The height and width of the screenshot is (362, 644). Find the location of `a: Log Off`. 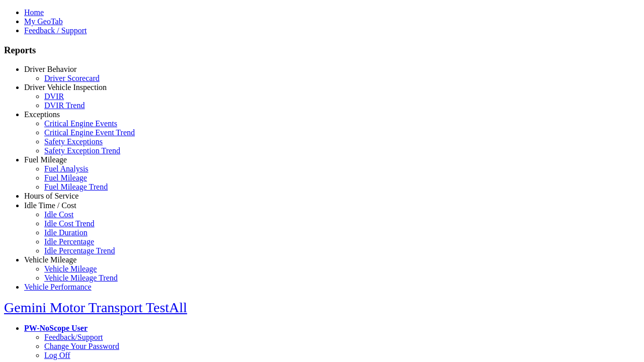

a: Log Off is located at coordinates (57, 355).